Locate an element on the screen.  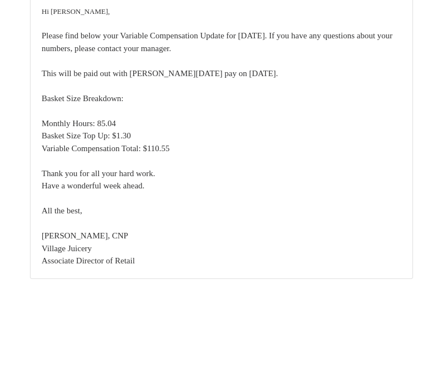
font: Associate Director of Retail is located at coordinates (88, 260).